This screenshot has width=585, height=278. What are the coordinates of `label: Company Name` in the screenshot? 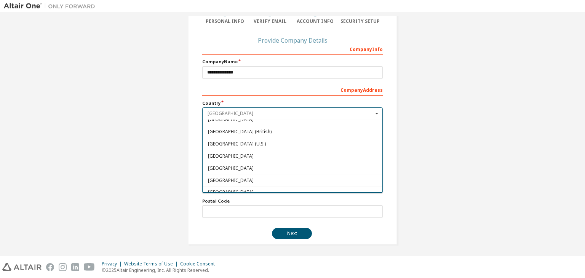 It's located at (292, 62).